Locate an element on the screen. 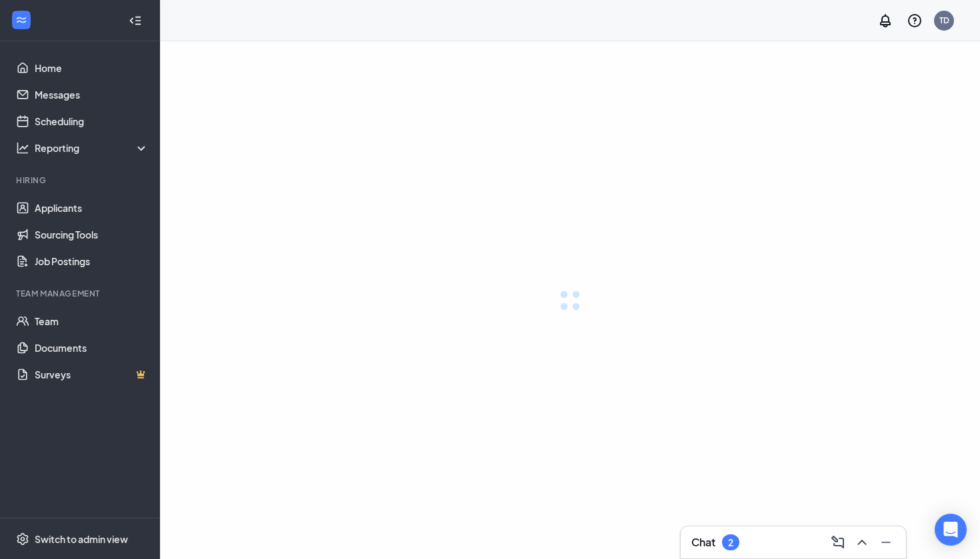 This screenshot has width=980, height=559. svg: Minimize is located at coordinates (886, 542).